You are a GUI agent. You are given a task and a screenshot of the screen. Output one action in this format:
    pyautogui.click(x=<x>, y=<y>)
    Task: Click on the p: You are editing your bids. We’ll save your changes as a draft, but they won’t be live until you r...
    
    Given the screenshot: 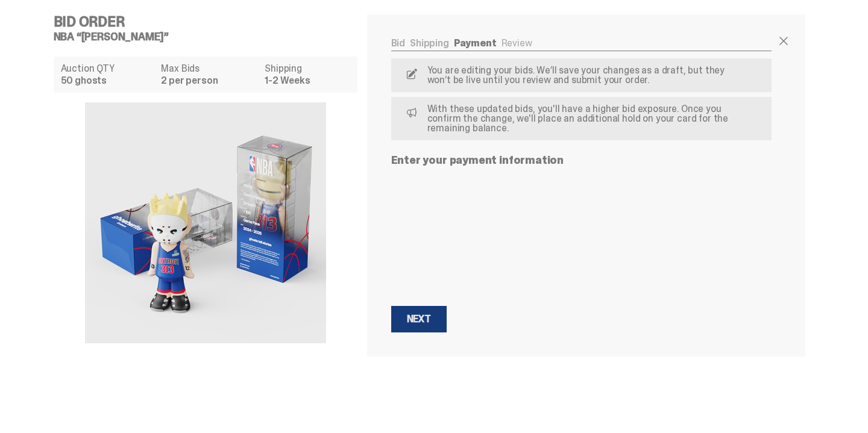 What is the action you would take?
    pyautogui.click(x=579, y=75)
    